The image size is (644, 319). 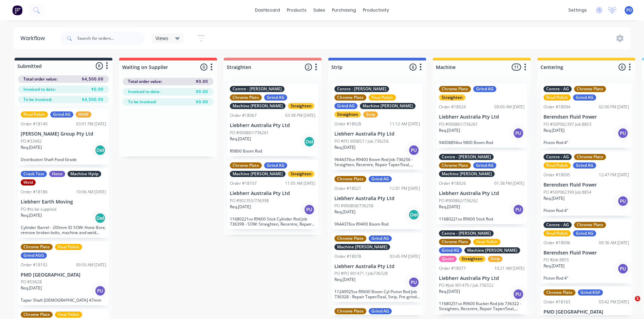 What do you see at coordinates (28, 183) in the screenshot?
I see `div: Weld` at bounding box center [28, 183].